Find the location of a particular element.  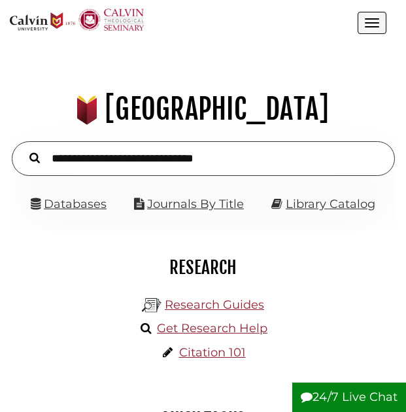

a: Research Guides is located at coordinates (214, 305).